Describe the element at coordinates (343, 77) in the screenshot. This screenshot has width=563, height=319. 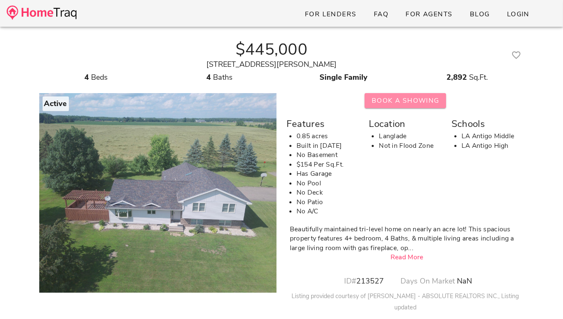
I see `strong: Single Family` at that location.